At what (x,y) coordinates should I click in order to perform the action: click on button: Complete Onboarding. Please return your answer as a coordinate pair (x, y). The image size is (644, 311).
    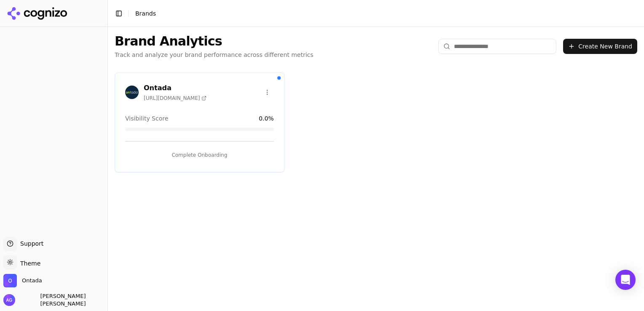
    Looking at the image, I should click on (199, 155).